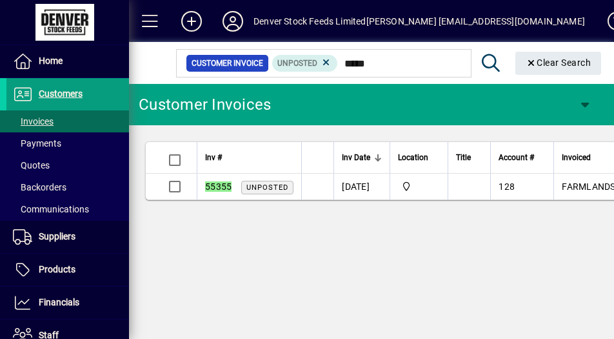  What do you see at coordinates (304, 63) in the screenshot?
I see `mat-chip: Customer Invoice Status: Unposted` at bounding box center [304, 63].